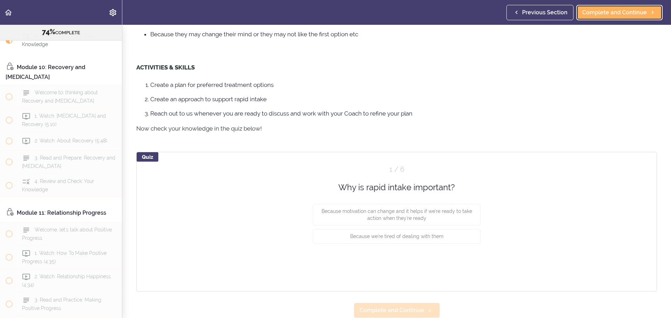 Image resolution: width=671 pixels, height=318 pixels. I want to click on span: 2. Watch: About Recovery (5:48), so click(71, 141).